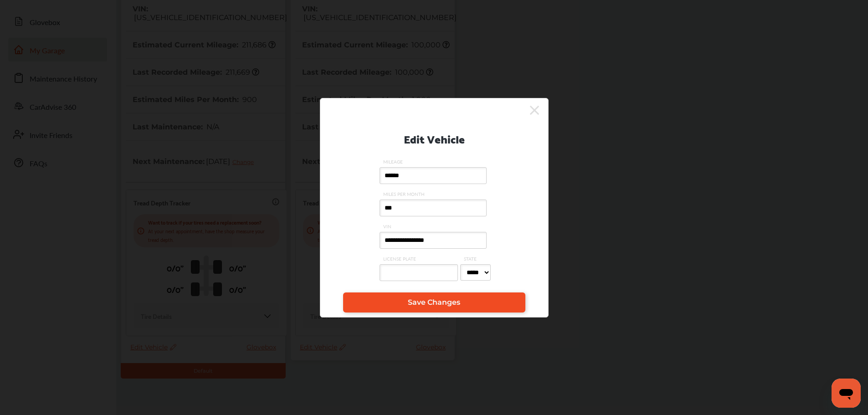  I want to click on select: STATE, so click(475, 272).